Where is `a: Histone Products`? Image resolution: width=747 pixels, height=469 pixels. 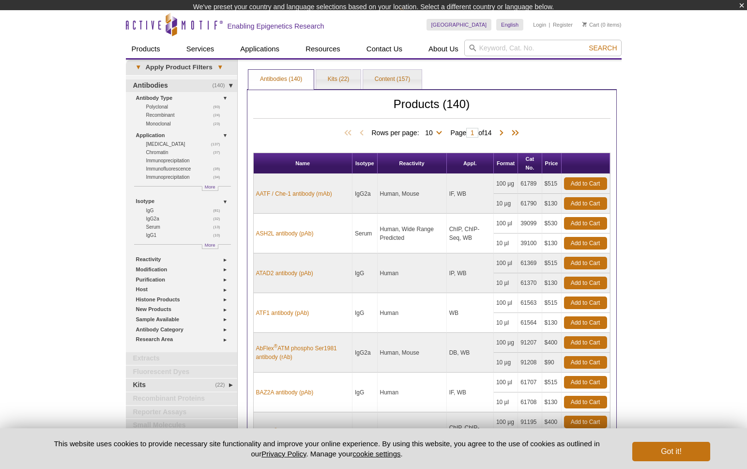
a: Histone Products is located at coordinates (184, 299).